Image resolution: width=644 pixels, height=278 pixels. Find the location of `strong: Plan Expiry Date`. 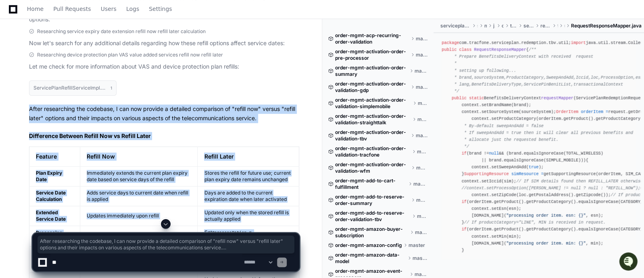

strong: Plan Expiry Date is located at coordinates (49, 176).